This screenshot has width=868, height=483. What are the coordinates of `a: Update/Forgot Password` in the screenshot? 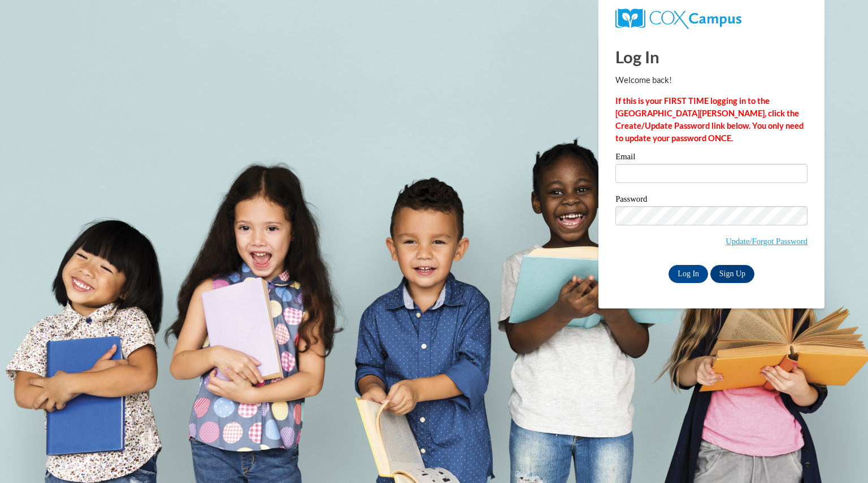 It's located at (767, 241).